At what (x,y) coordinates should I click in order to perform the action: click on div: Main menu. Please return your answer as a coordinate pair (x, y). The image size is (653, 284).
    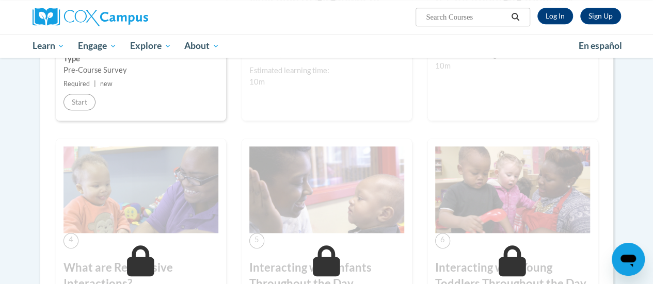
    Looking at the image, I should click on (327, 46).